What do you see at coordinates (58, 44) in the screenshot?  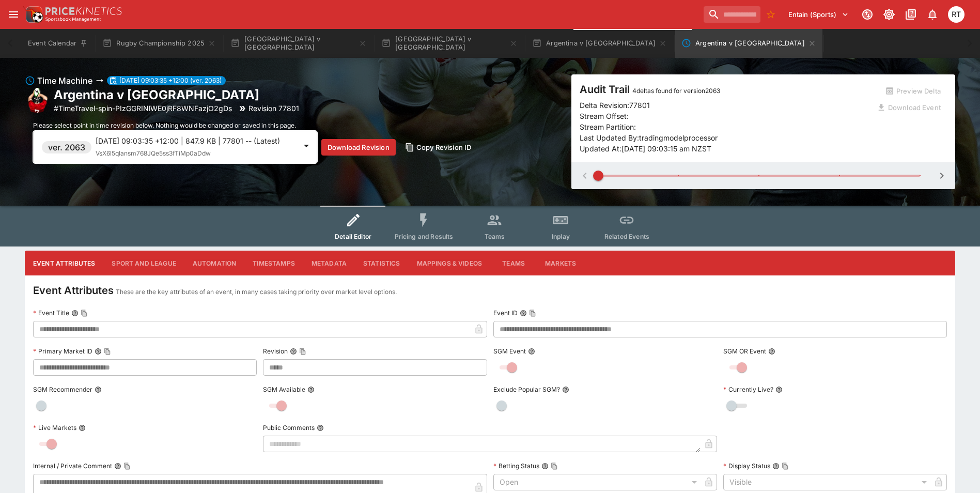 I see `button: Event Calendar` at bounding box center [58, 44].